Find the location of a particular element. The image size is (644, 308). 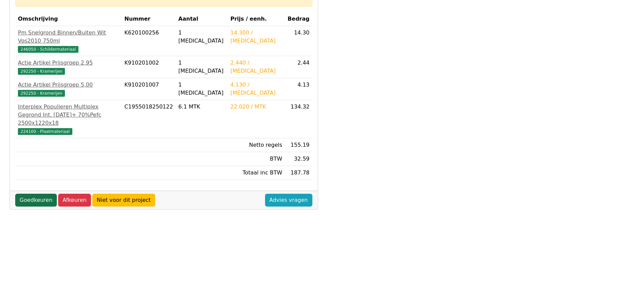

th: Aantal is located at coordinates (202, 19).